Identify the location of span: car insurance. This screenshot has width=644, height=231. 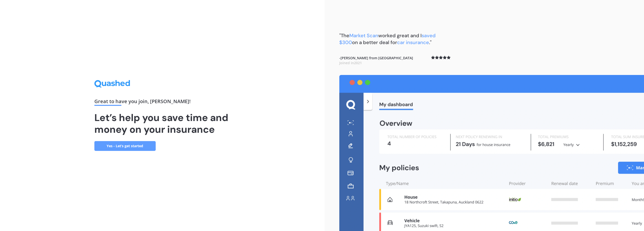
(413, 42).